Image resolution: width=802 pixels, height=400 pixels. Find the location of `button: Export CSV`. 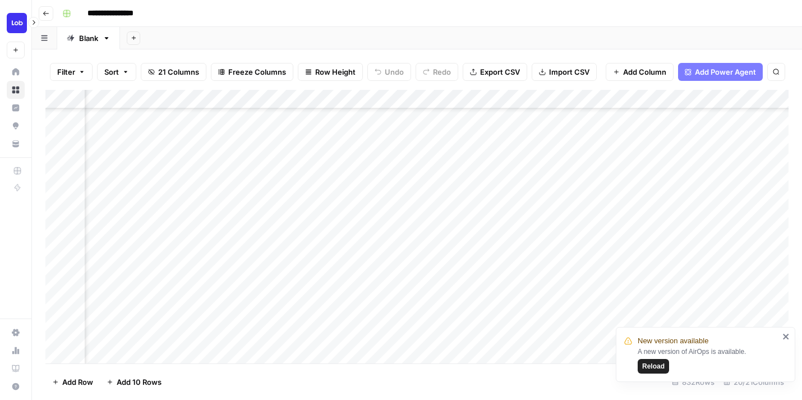

button: Export CSV is located at coordinates (495, 72).